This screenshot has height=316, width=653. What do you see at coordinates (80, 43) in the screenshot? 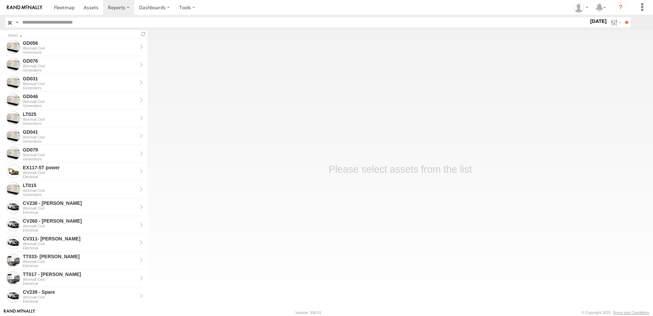
I see `div: GD056 - View Asset History` at bounding box center [80, 43].